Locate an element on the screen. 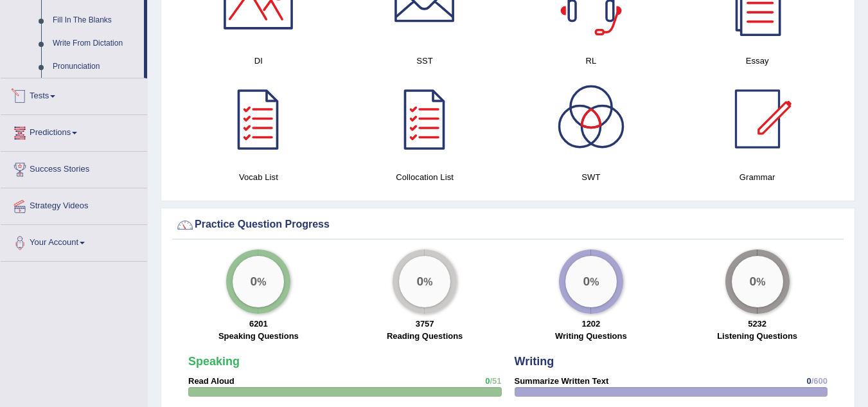 The image size is (868, 407). h4: SST is located at coordinates (425, 60).